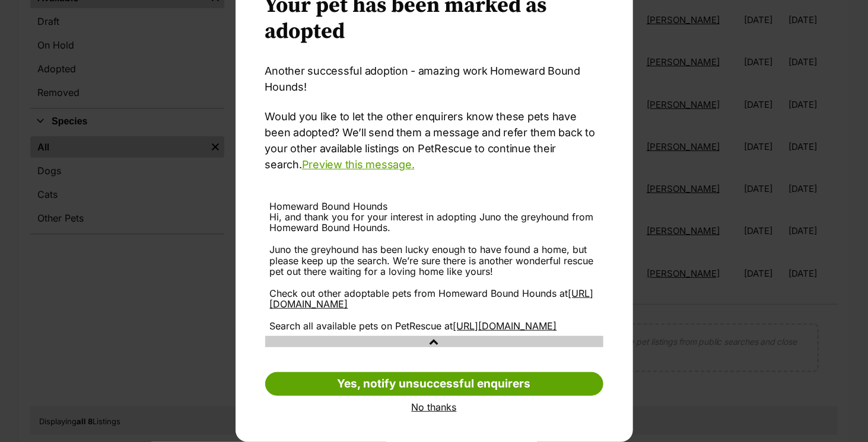  Describe the element at coordinates (434, 79) in the screenshot. I see `p: Another successful adoption - amazing work Homeward Bound Hounds!` at that location.